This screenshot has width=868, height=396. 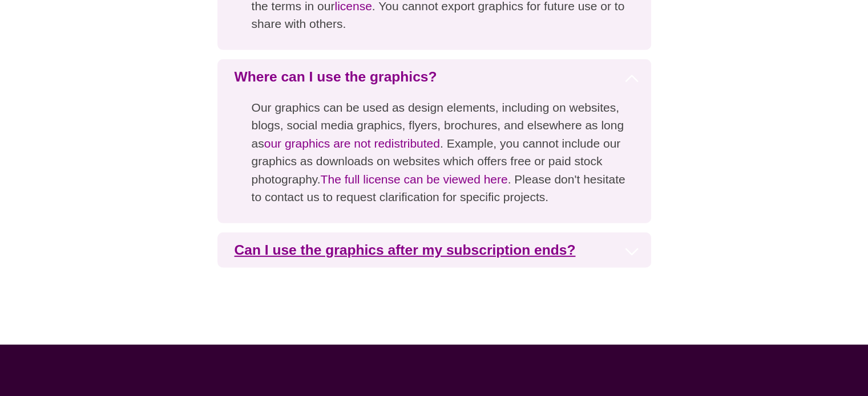 What do you see at coordinates (414, 179) in the screenshot?
I see `a: The full license can be viewed here` at bounding box center [414, 179].